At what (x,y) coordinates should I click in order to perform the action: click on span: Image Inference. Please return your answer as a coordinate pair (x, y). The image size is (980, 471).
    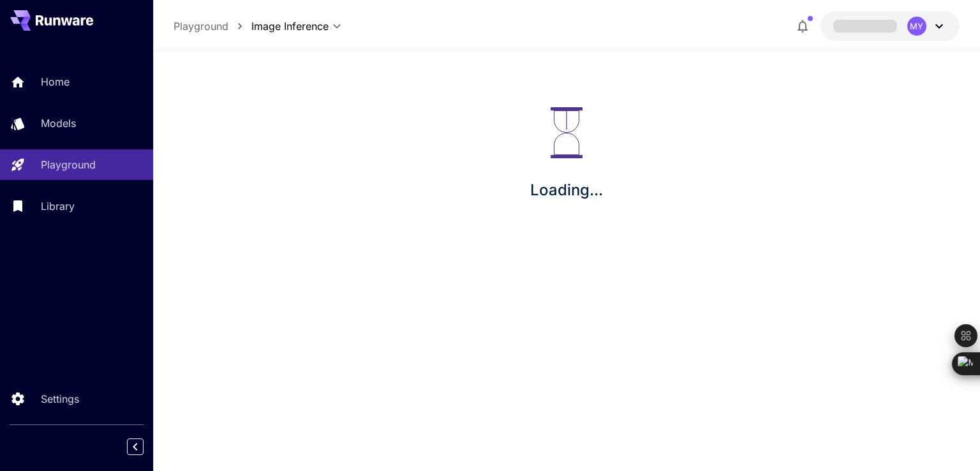
    Looking at the image, I should click on (290, 26).